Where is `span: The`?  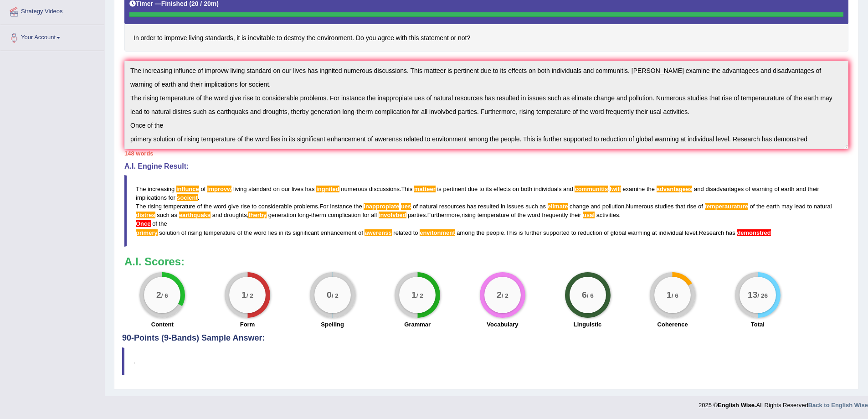
span: The is located at coordinates (141, 189).